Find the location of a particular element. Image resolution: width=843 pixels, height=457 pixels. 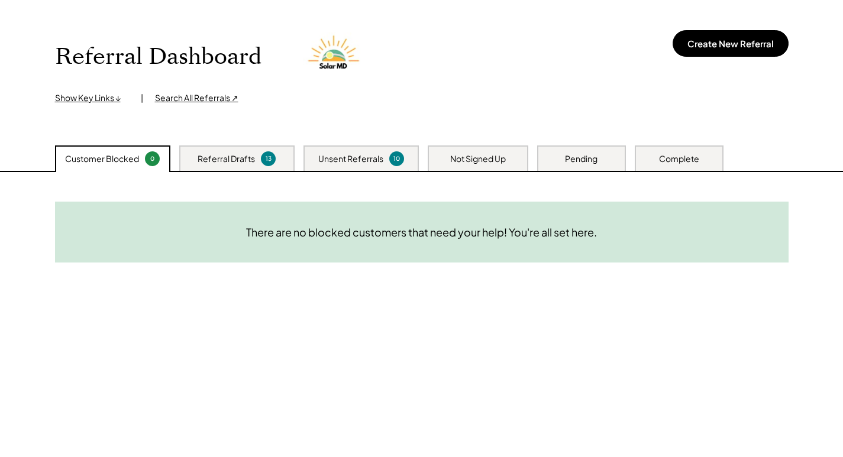

h1: Referral Dashboard is located at coordinates (158, 57).